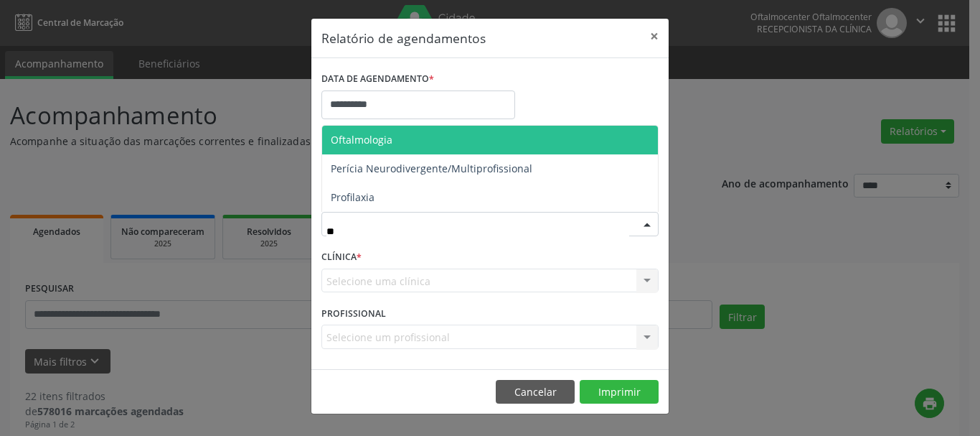  I want to click on h5: Relatório de agendamentos, so click(403, 38).